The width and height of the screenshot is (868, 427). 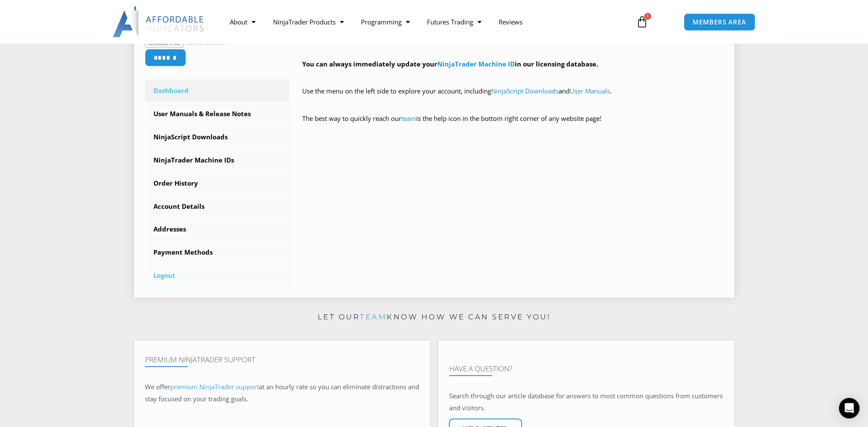 I want to click on div: Open Intercom Messenger, so click(x=849, y=408).